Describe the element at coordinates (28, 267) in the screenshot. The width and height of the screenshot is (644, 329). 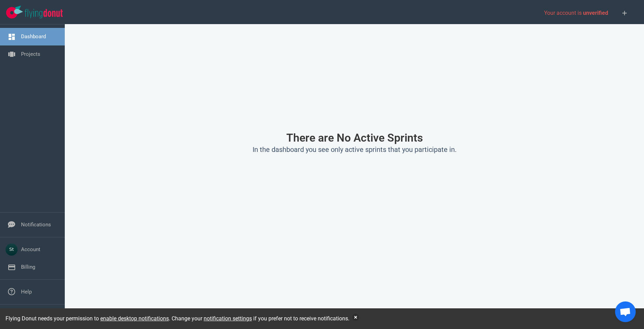
I see `a: Billing` at that location.